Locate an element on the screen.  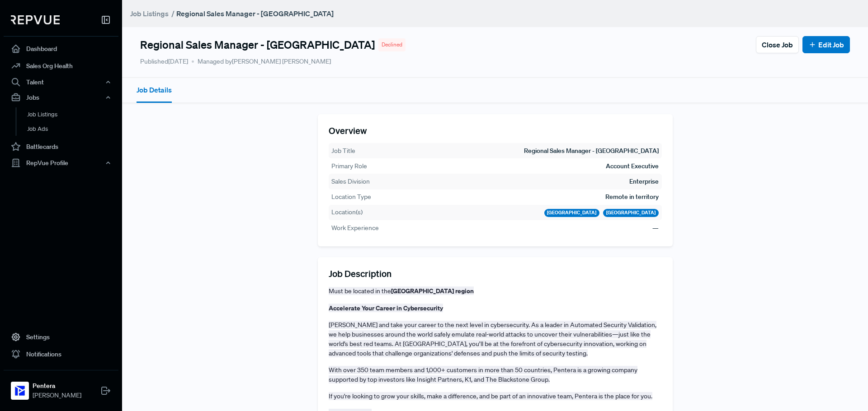
span: Declined is located at coordinates (392, 45).